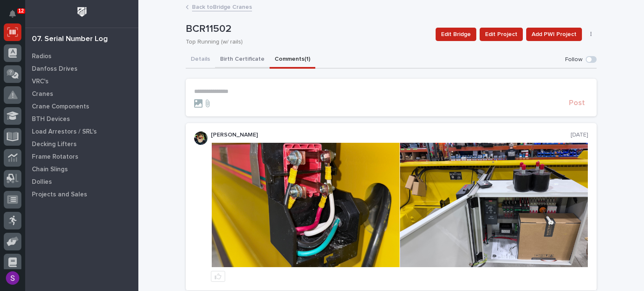 The height and width of the screenshot is (291, 644). Describe the element at coordinates (64, 132) in the screenshot. I see `p: Load Arrestors / SRL's` at that location.